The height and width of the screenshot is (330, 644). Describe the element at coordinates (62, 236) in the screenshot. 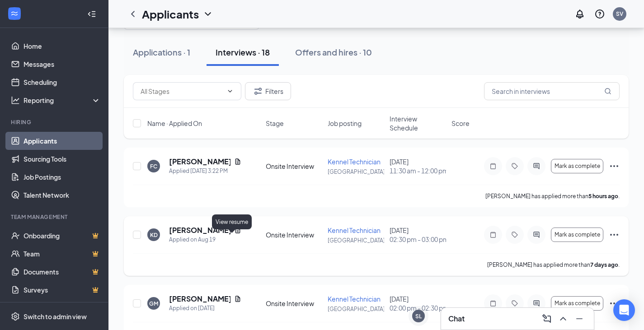

I see `a: OnboardingCrown` at that location.